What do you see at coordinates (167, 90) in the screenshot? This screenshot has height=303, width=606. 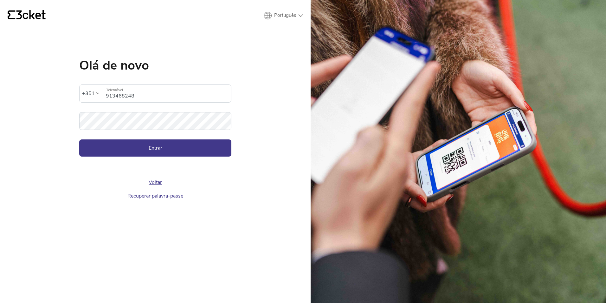 I see `label: Telemóvel` at bounding box center [167, 90].